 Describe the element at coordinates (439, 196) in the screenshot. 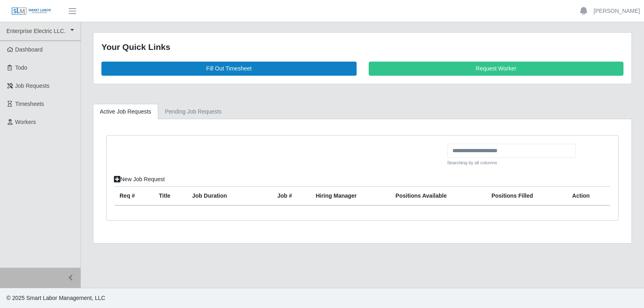

I see `th: Positions Available` at that location.